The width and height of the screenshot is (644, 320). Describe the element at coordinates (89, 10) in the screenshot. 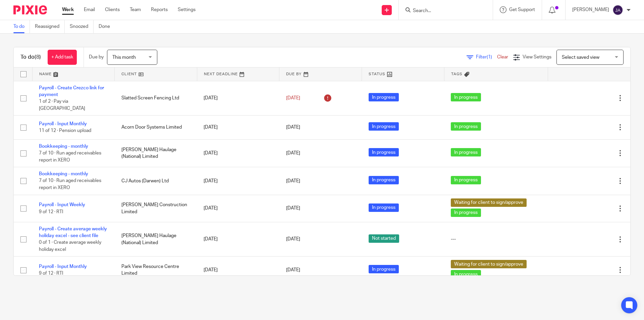

I see `a: Email` at that location.